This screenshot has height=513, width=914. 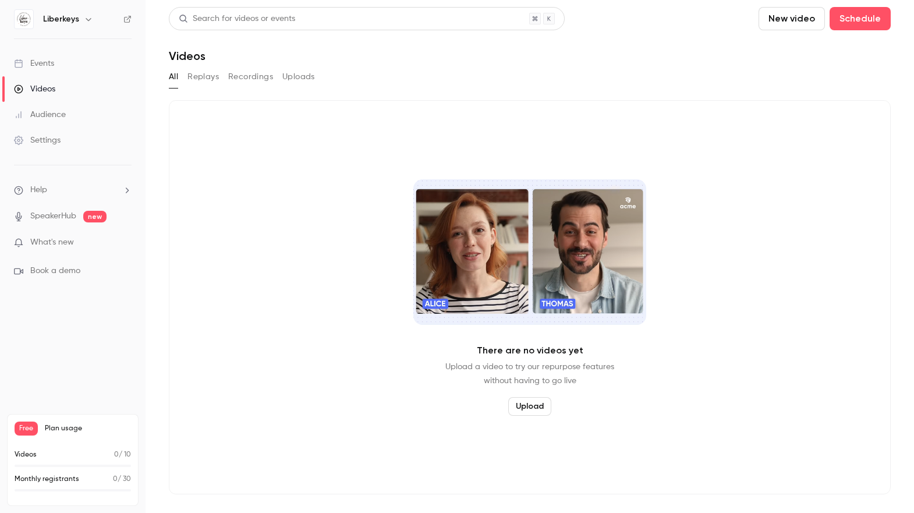 I want to click on span: Free, so click(x=26, y=429).